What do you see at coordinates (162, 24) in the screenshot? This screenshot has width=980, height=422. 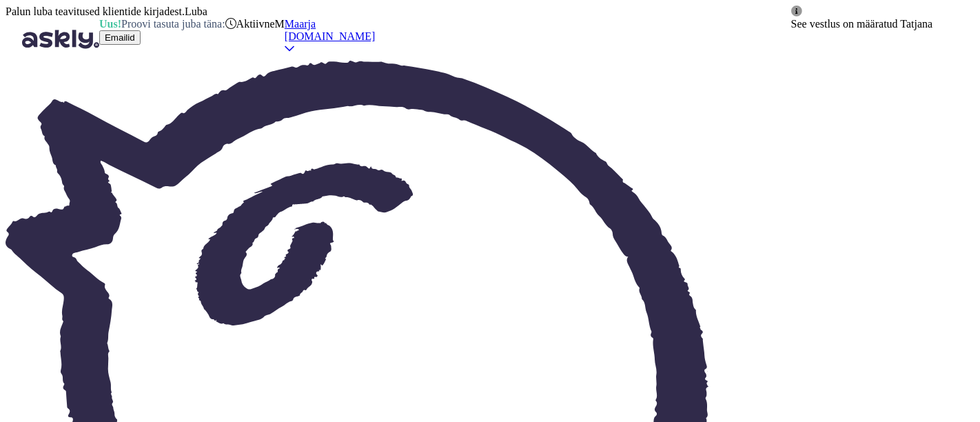 I see `div: Proovi tasuta juba täna:` at bounding box center [162, 24].